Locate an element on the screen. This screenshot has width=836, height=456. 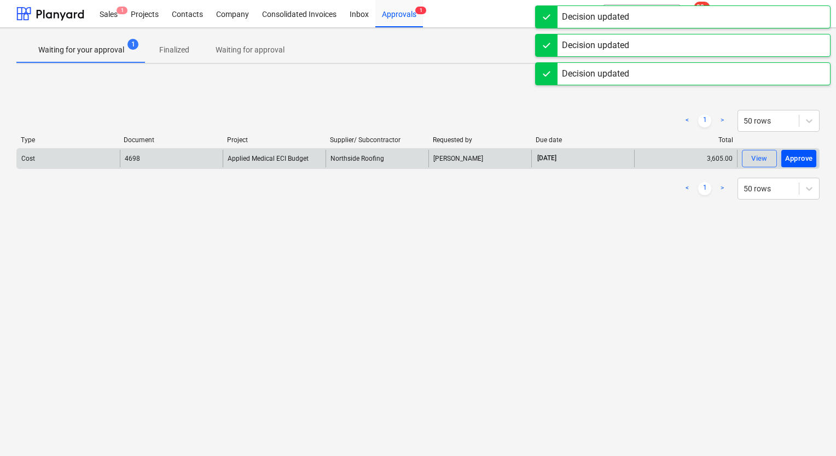
div: Cost is located at coordinates (28, 159).